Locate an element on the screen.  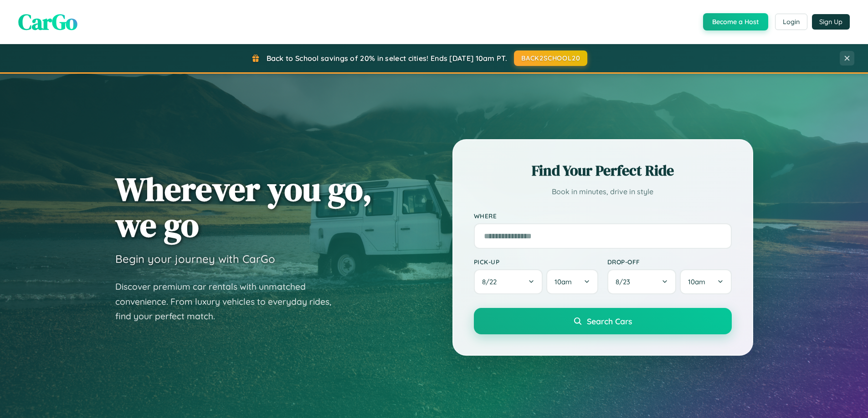
button: Search Cars is located at coordinates (603, 321).